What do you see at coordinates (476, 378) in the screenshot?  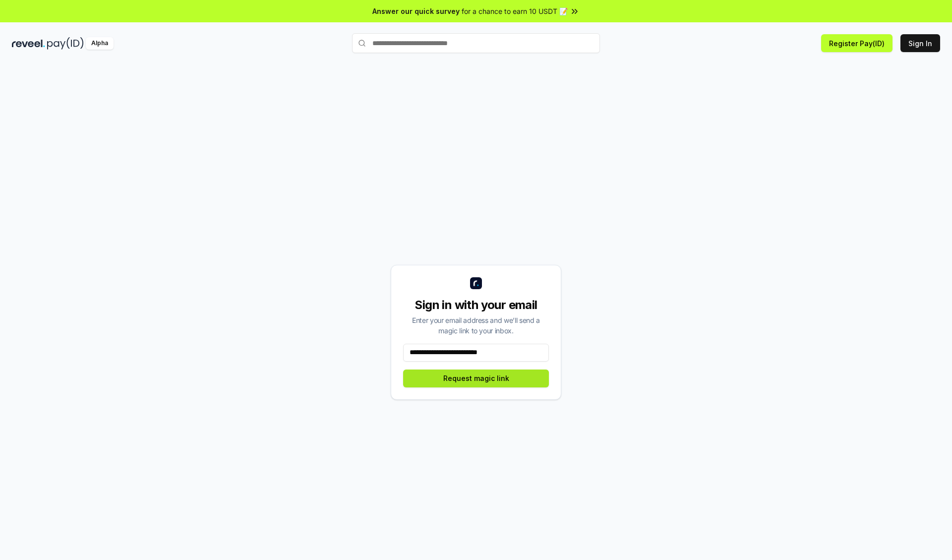 I see `button: Request magic link` at bounding box center [476, 378].